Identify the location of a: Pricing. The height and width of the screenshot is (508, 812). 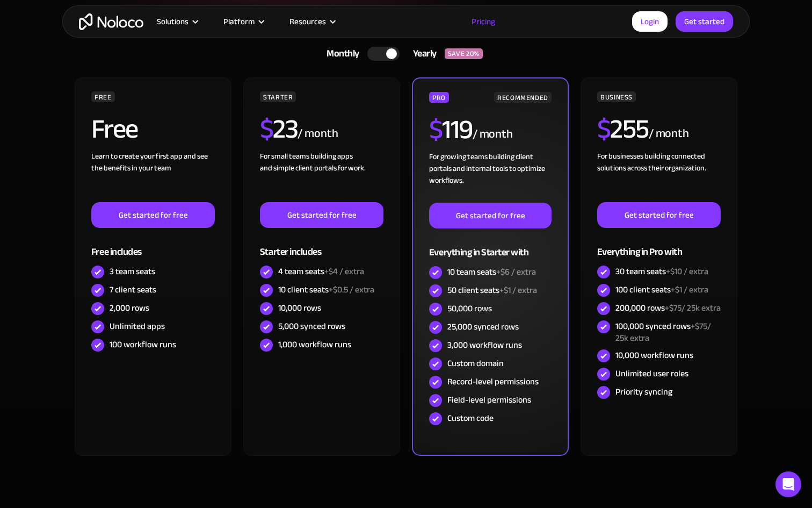
(483, 22).